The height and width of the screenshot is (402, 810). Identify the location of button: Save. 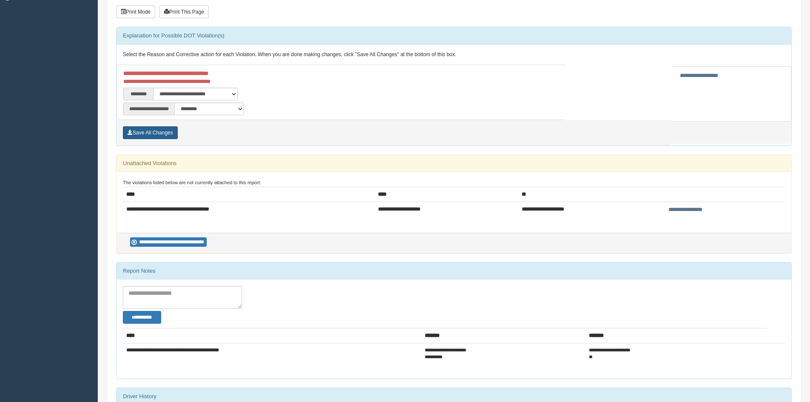
(150, 133).